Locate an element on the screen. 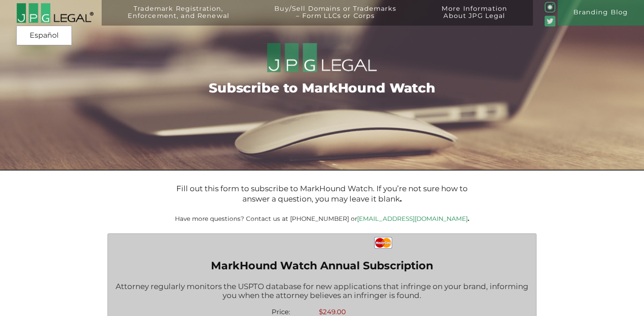 The image size is (644, 316). a: More InformationAbout JPG Legal is located at coordinates (474, 18).